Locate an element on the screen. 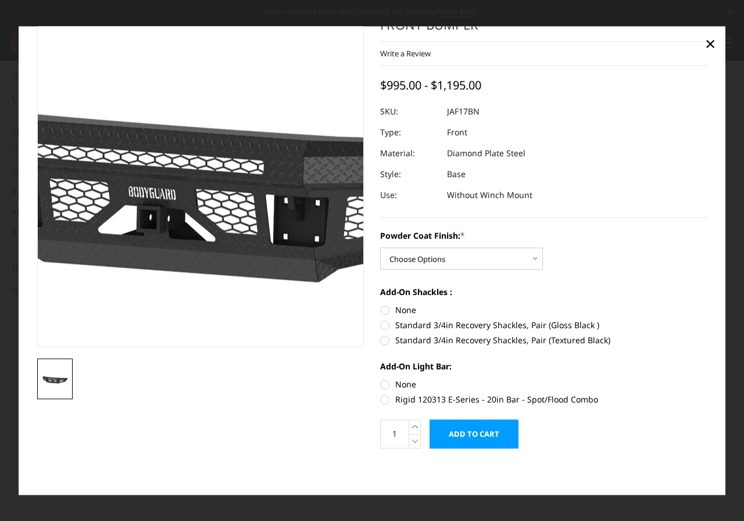  input: Add to Cart is located at coordinates (474, 434).